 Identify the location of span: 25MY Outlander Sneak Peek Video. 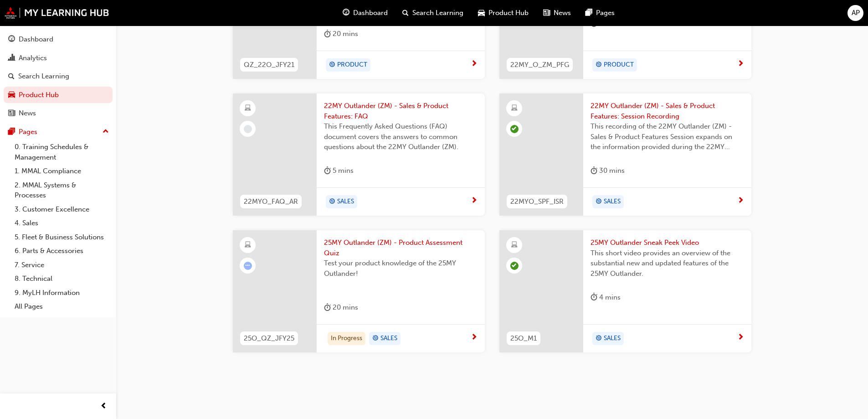
(667, 243).